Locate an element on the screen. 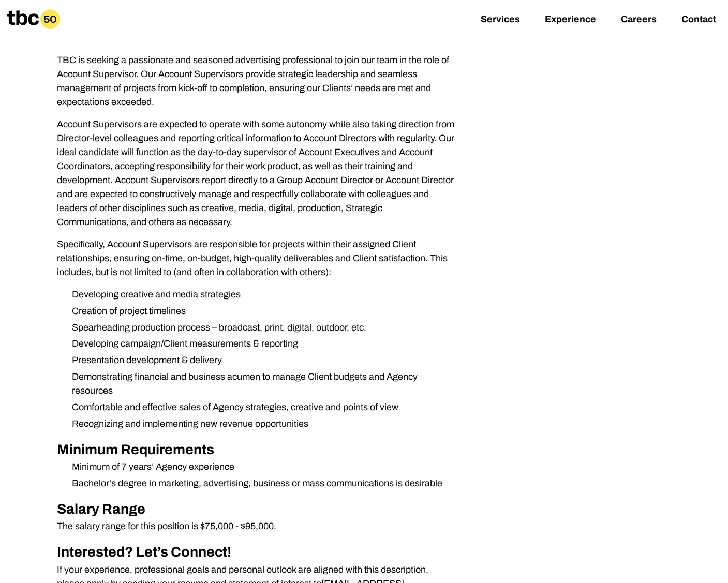  h2: Salary Range is located at coordinates (256, 509).